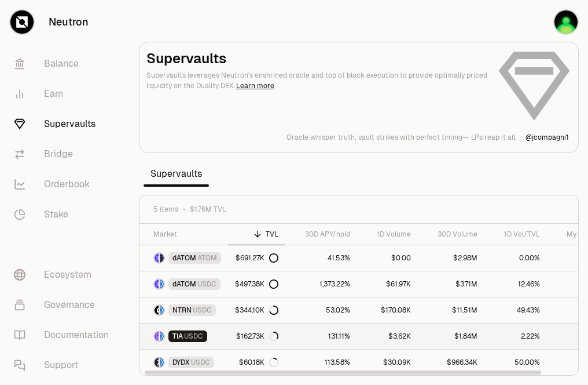  Describe the element at coordinates (157, 310) in the screenshot. I see `img: NTRN Logo` at that location.